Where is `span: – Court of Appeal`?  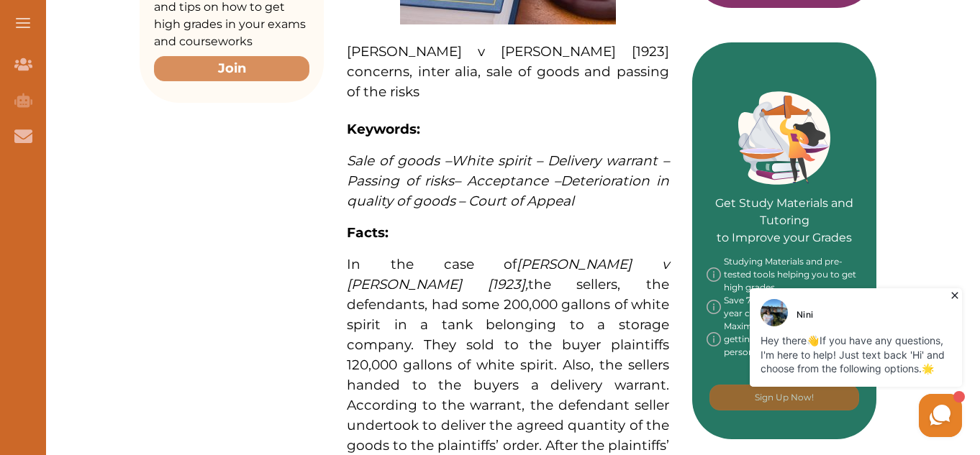 span: – Court of Appeal is located at coordinates (516, 201).